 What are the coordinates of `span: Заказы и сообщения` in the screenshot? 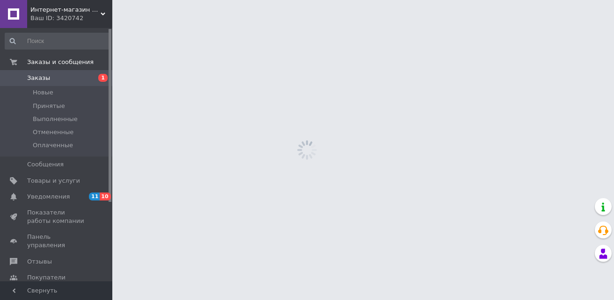 It's located at (60, 62).